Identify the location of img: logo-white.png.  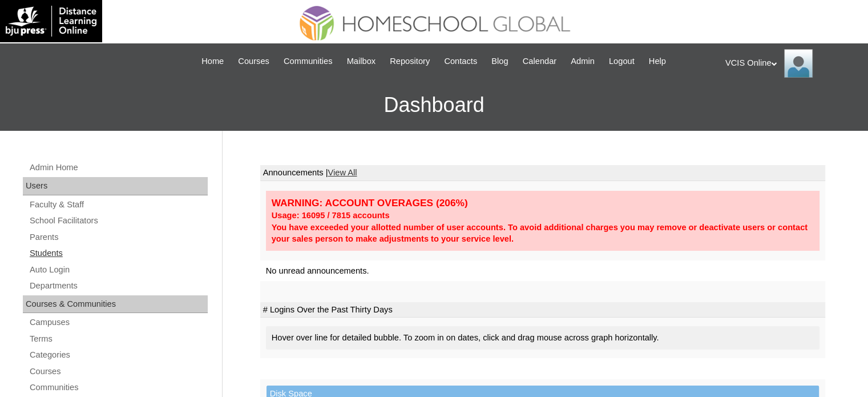
(51, 21).